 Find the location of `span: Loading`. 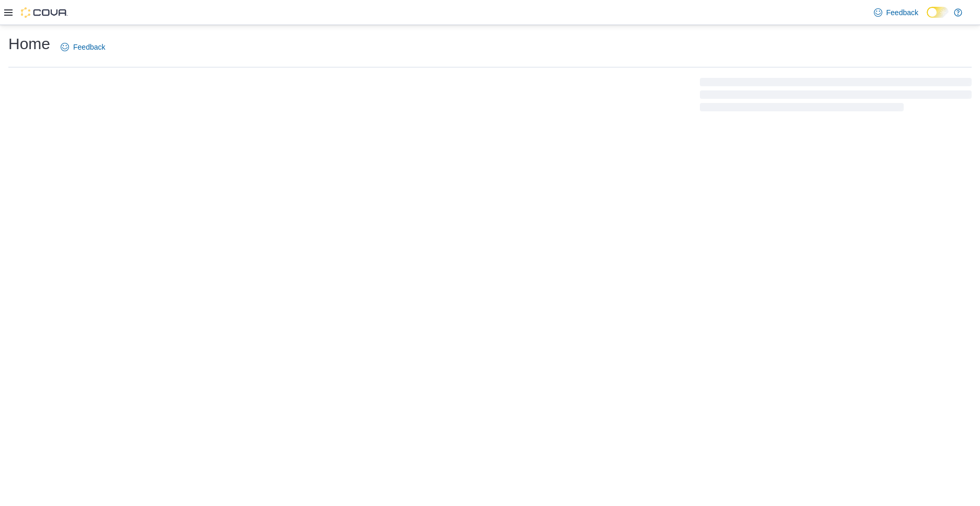

span: Loading is located at coordinates (835, 97).